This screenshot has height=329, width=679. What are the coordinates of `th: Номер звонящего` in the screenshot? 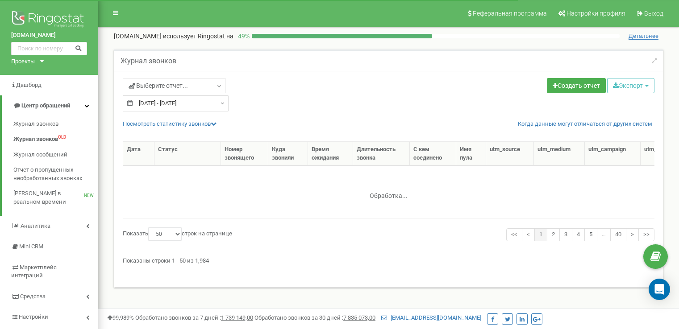 It's located at (245, 154).